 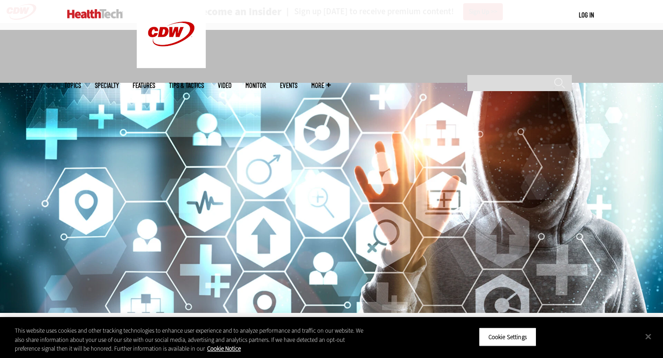 I want to click on a: Tips & Tactics, so click(x=186, y=85).